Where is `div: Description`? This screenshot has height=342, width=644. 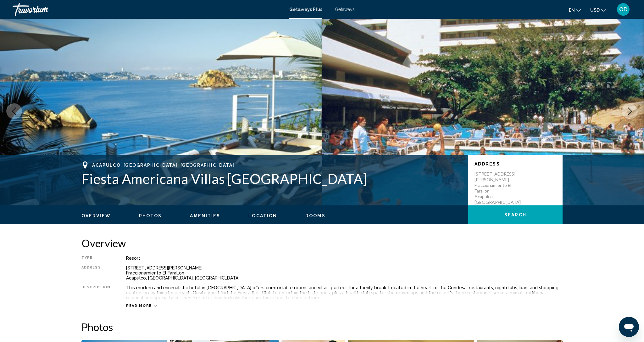 div: Description is located at coordinates (96, 292).